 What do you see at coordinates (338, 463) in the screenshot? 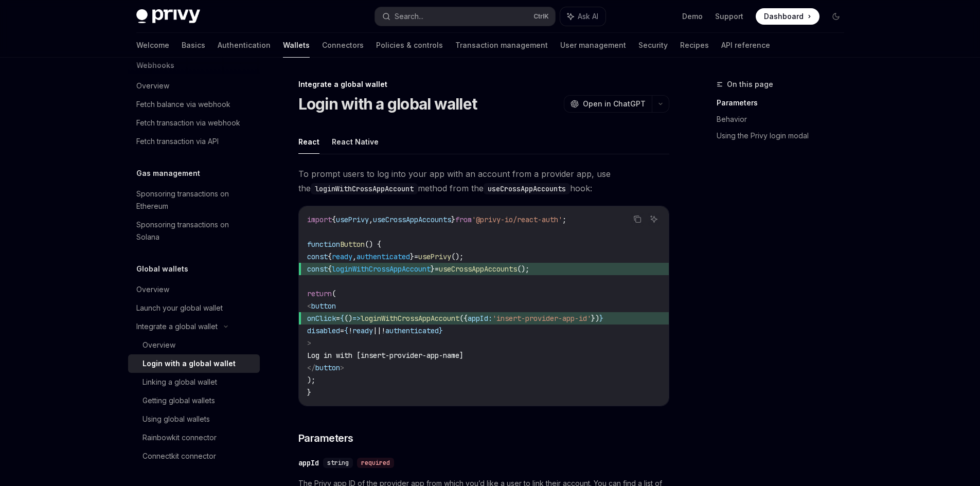
I see `span: string` at bounding box center [338, 463].